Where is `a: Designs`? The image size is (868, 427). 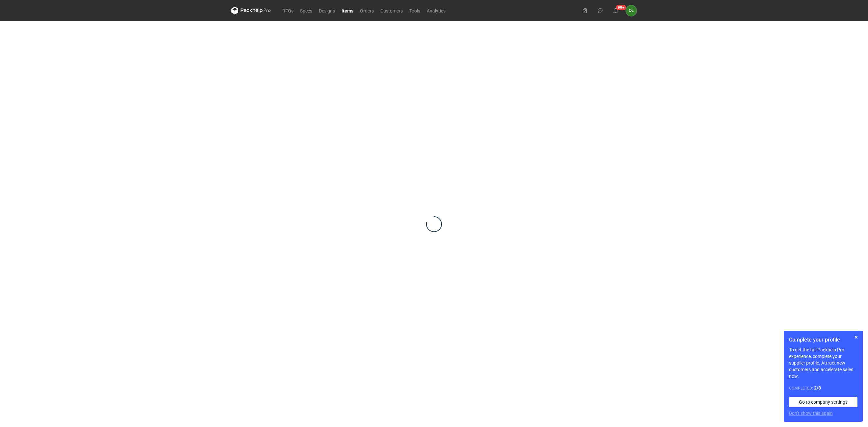 a: Designs is located at coordinates (326, 11).